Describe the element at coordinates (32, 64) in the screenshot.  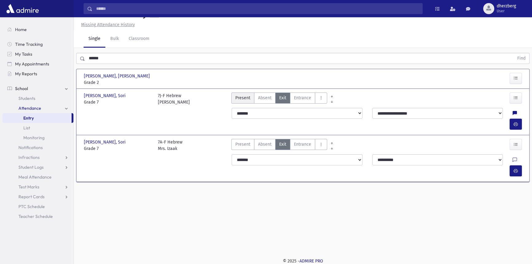
I see `span: My Appointments` at that location.